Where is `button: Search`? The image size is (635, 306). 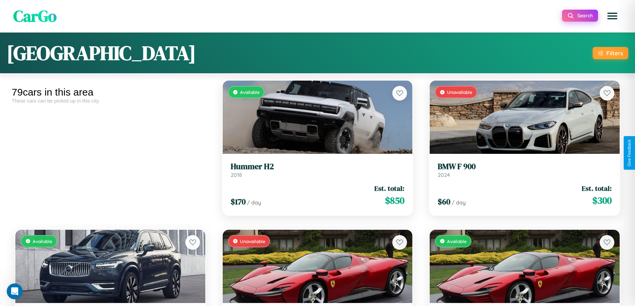 button: Search is located at coordinates (580, 16).